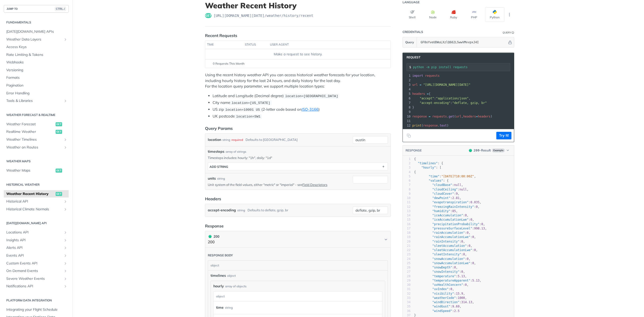  I want to click on h2: Fundamentals, so click(36, 22).